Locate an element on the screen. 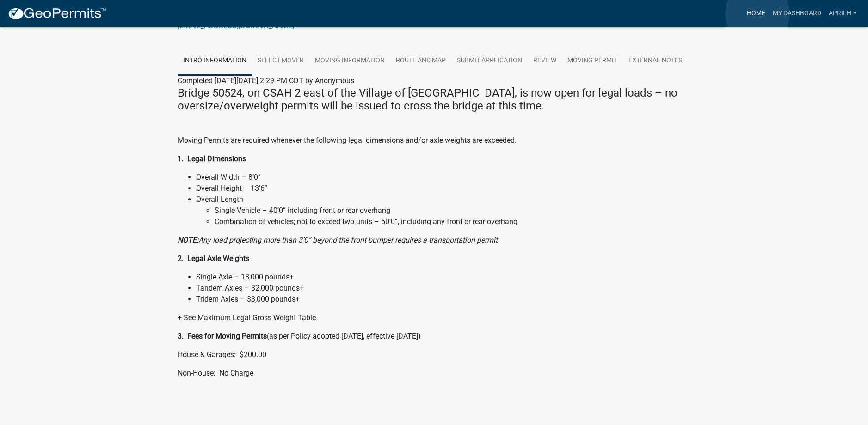 This screenshot has height=425, width=868. p: House & Garages: $200.00 is located at coordinates (434, 355).